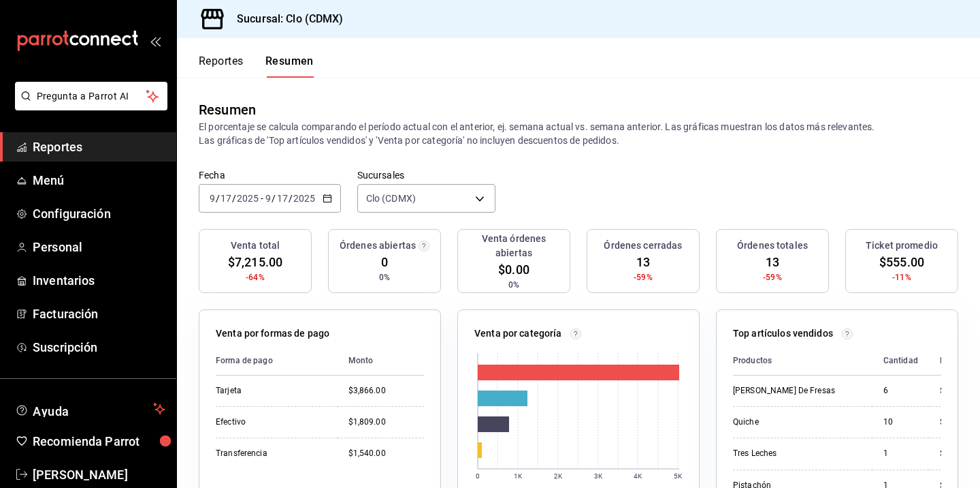 The width and height of the screenshot is (980, 488). Describe the element at coordinates (285, 19) in the screenshot. I see `h3: Sucursal: Clo (CDMX)` at that location.